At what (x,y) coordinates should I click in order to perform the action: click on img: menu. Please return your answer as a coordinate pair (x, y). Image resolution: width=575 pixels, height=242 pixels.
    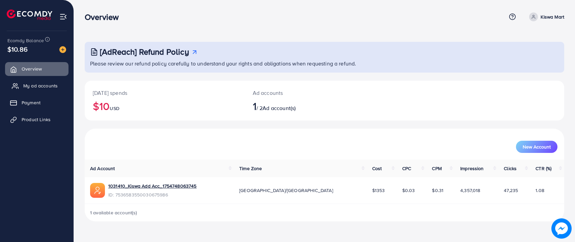
    Looking at the image, I should click on (63, 17).